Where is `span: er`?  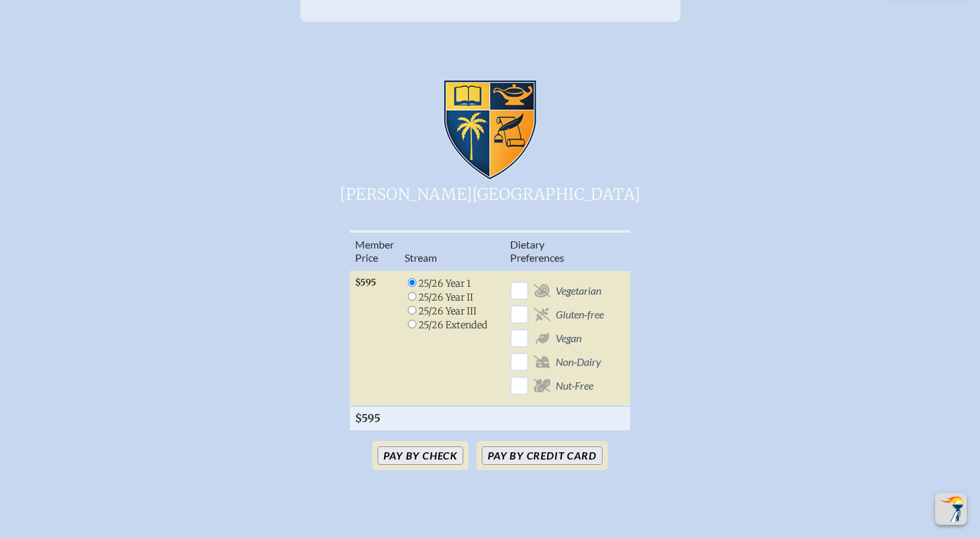 span: er is located at coordinates (390, 244).